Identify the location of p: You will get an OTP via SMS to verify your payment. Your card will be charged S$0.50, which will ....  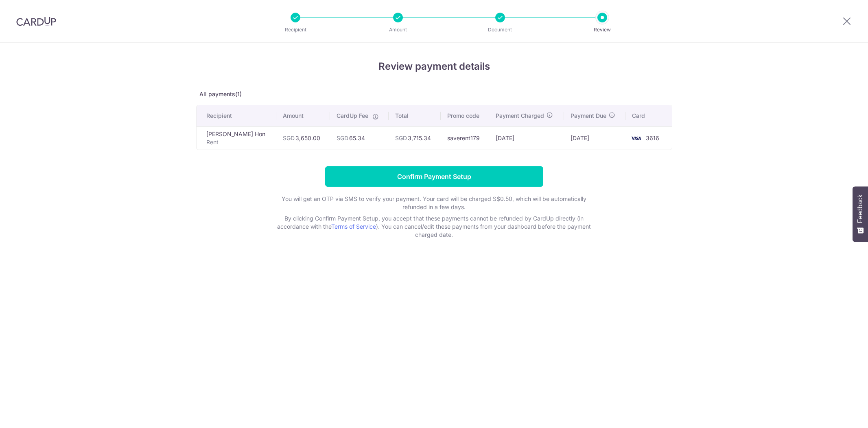
(434, 203).